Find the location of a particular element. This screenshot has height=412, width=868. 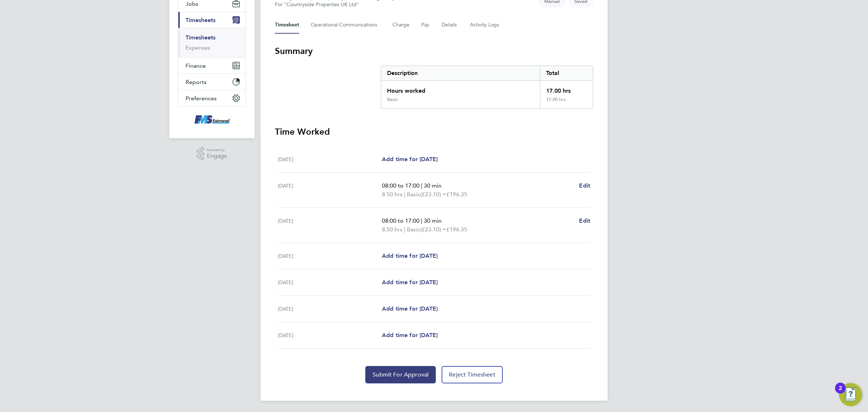

div: Summary is located at coordinates (487, 87).